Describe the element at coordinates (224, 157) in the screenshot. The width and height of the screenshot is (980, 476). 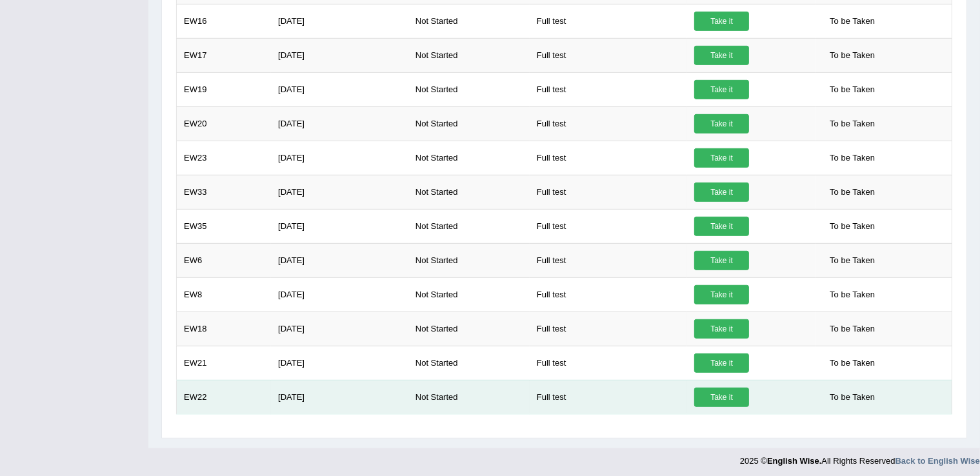
I see `td: EW23` at that location.